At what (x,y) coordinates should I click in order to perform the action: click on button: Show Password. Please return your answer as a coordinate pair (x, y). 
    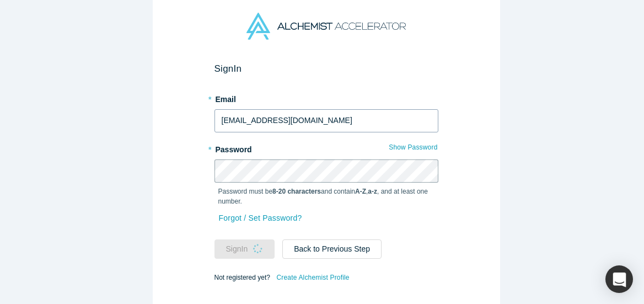
    Looking at the image, I should click on (413, 147).